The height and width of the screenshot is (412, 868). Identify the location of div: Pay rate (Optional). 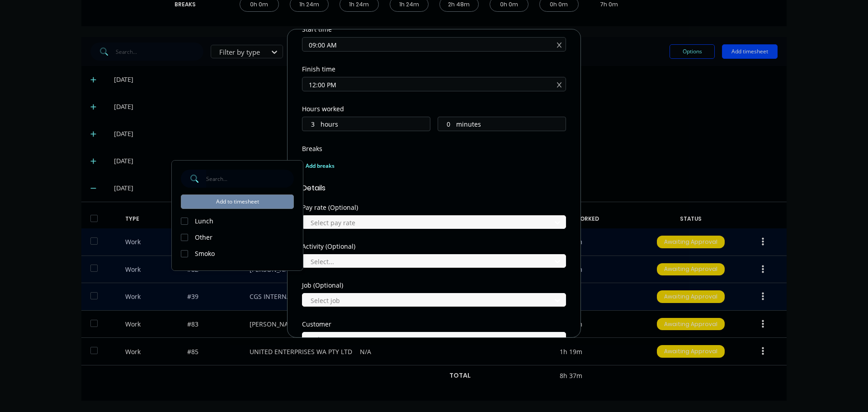
(434, 207).